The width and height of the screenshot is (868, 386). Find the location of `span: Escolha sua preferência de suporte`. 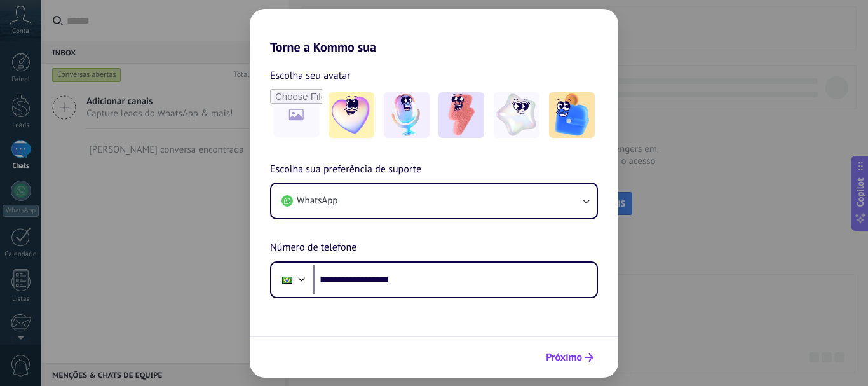

span: Escolha sua preferência de suporte is located at coordinates (346, 170).